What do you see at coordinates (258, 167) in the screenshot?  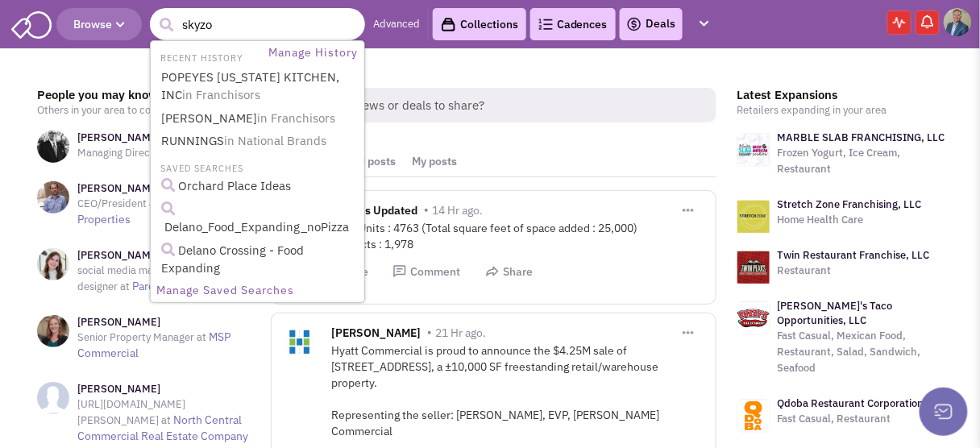 I see `li: SAVED SEARCHES` at bounding box center [258, 167].